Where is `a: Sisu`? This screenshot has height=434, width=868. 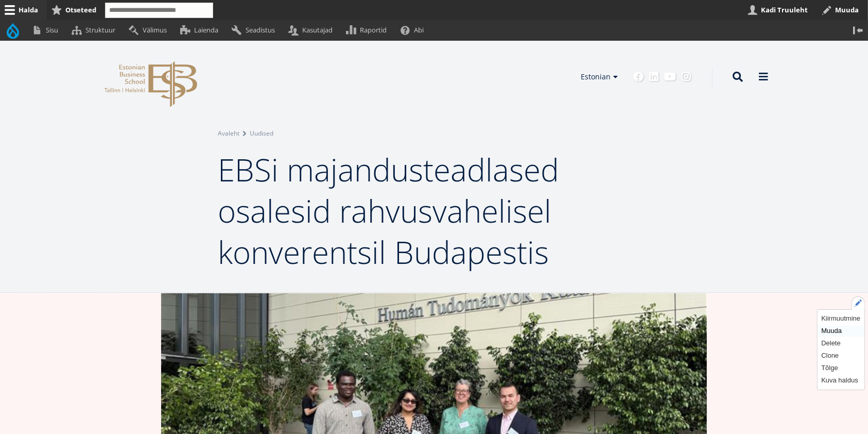
a: Sisu is located at coordinates (47, 30).